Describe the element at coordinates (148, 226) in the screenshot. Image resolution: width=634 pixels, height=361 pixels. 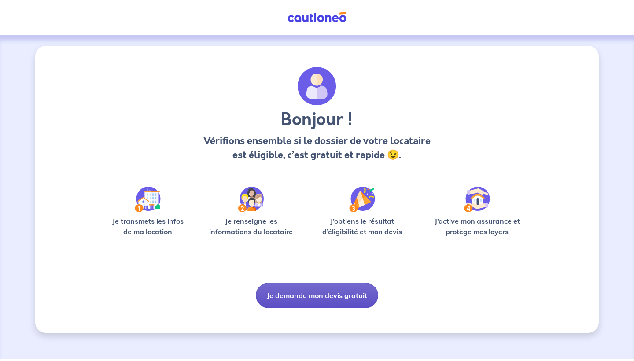
I see `p: Je transmets les infos de ma location` at that location.